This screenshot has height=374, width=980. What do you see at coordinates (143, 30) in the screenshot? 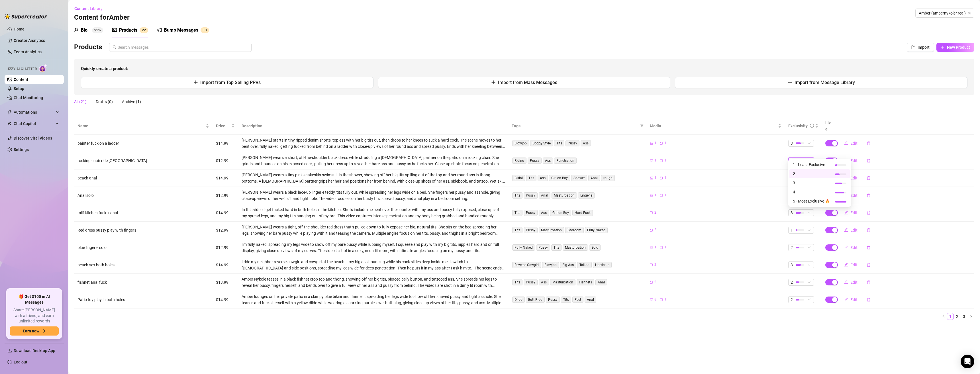
I see `sup: 22` at bounding box center [143, 30].